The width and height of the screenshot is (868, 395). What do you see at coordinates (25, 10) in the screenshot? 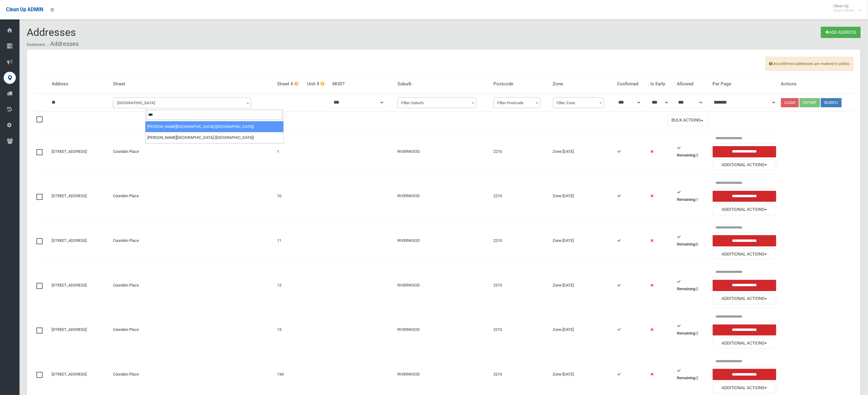
I see `span: Clean Up ADMIN` at bounding box center [25, 10].